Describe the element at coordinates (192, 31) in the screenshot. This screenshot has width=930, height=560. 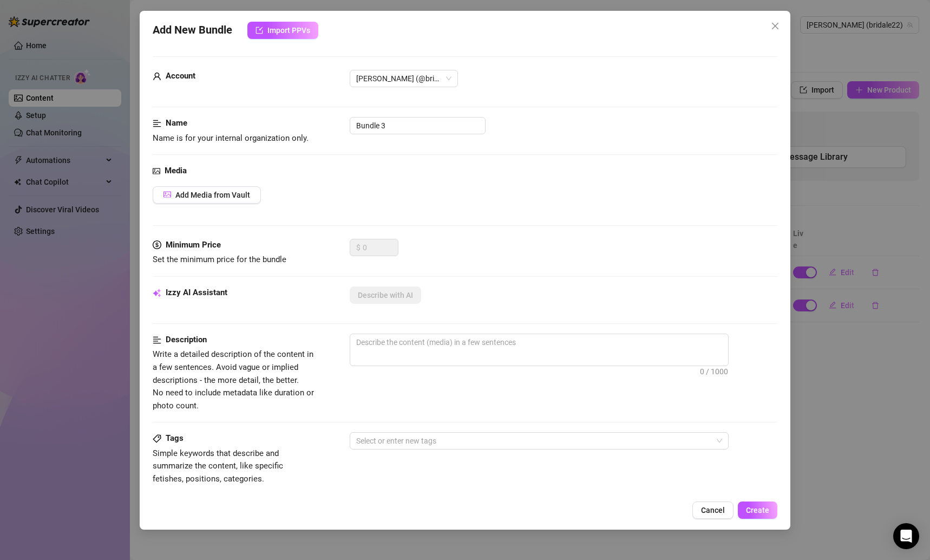
I see `span: Add New Bundle` at that location.